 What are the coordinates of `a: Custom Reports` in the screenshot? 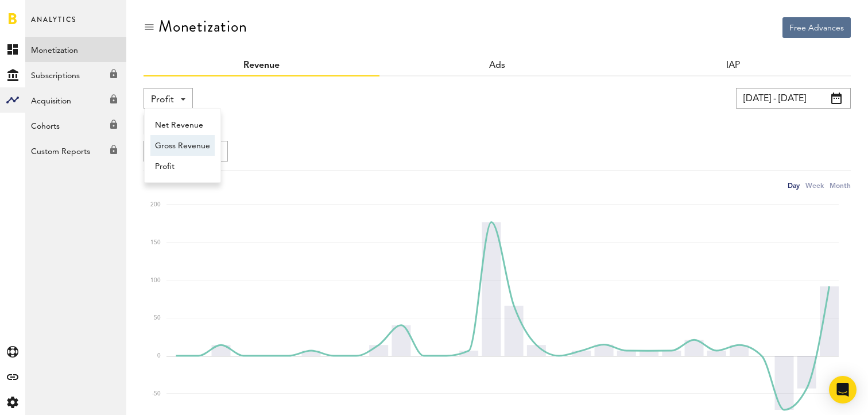 It's located at (76, 150).